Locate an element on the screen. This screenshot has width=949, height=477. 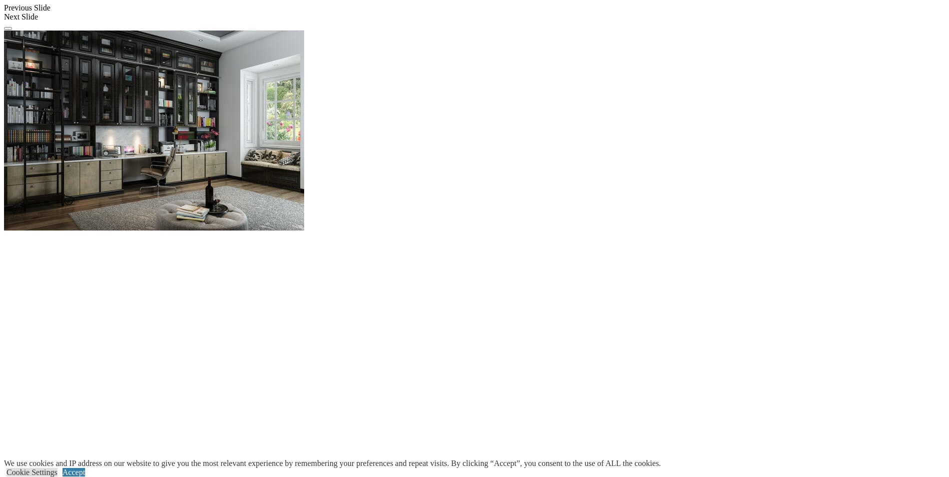
div: Next Slide is located at coordinates (474, 17).